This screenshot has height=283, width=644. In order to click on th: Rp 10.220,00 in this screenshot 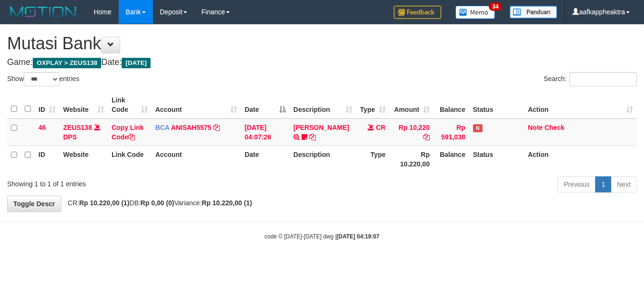, I will do `click(411, 159)`.